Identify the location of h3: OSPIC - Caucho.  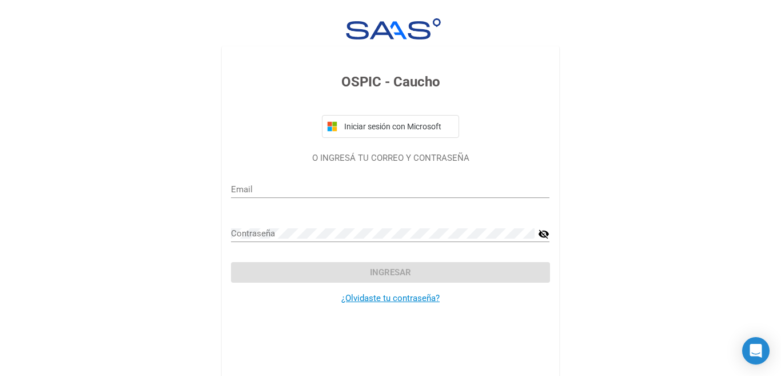
(390, 82).